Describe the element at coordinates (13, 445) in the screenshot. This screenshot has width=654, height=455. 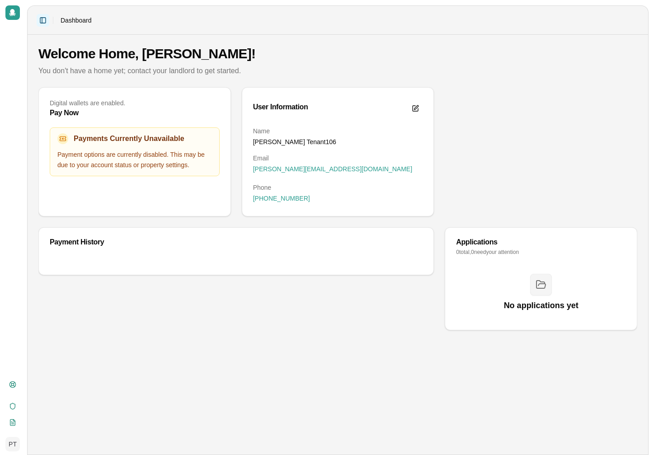
I see `button: PT` at that location.